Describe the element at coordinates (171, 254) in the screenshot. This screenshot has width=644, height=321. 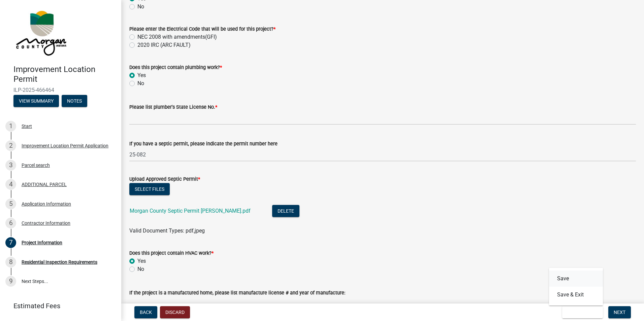
I see `label: Does this project contain HVAC work?` at that location.